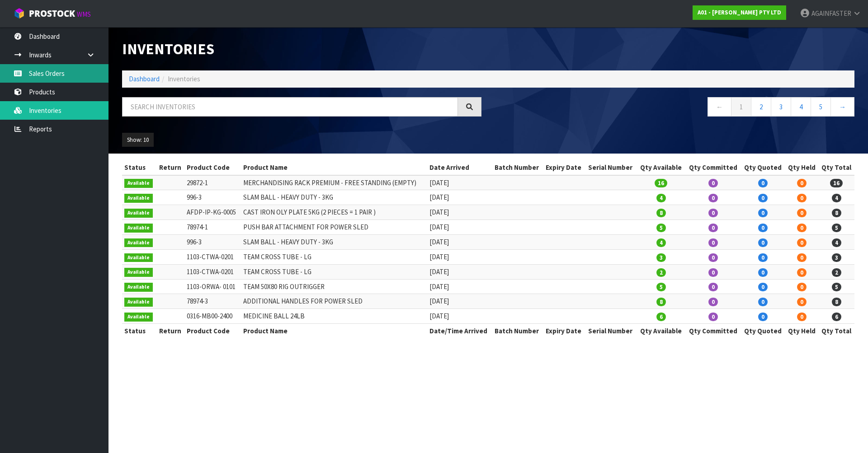 This screenshot has width=868, height=453. Describe the element at coordinates (801, 107) in the screenshot. I see `a: 4` at that location.